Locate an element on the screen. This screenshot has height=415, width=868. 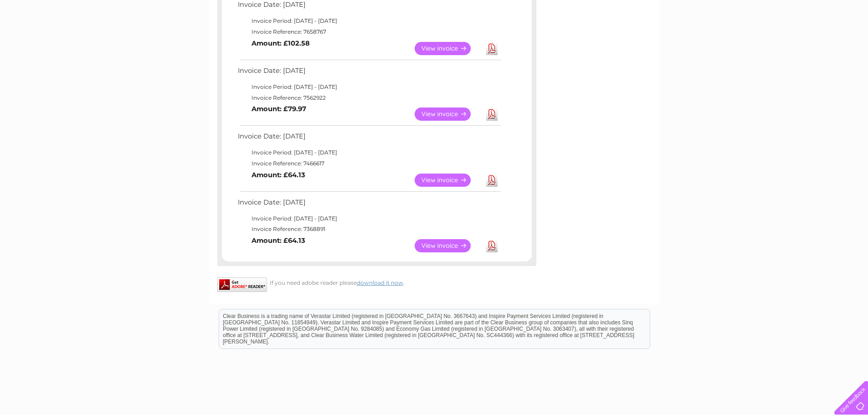
a: download it now is located at coordinates (380, 283).